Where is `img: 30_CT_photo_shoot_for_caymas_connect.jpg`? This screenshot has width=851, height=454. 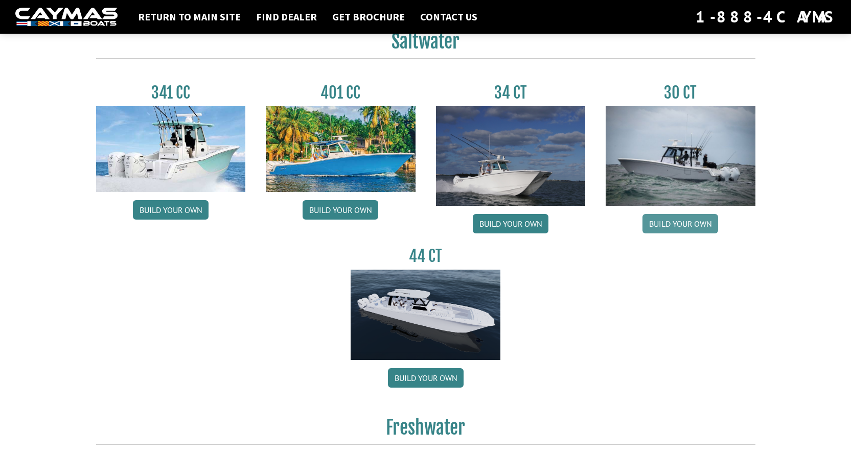 img: 30_CT_photo_shoot_for_caymas_connect.jpg is located at coordinates (680, 156).